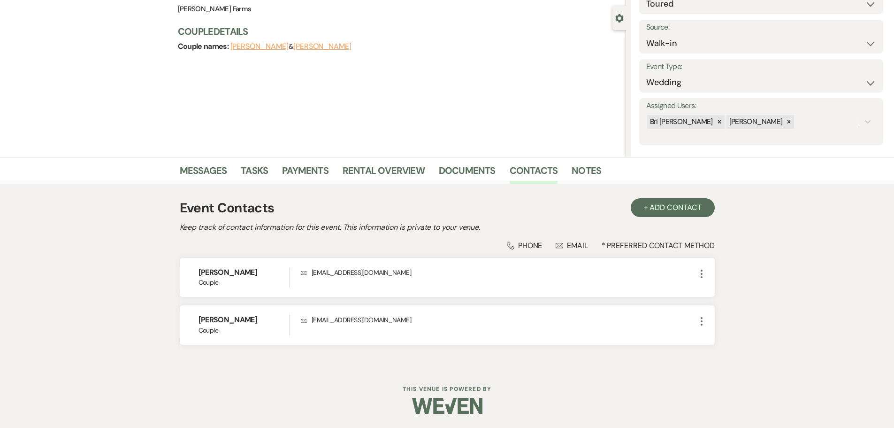 This screenshot has height=428, width=894. Describe the element at coordinates (761, 106) in the screenshot. I see `label: Assigned Users:` at that location.